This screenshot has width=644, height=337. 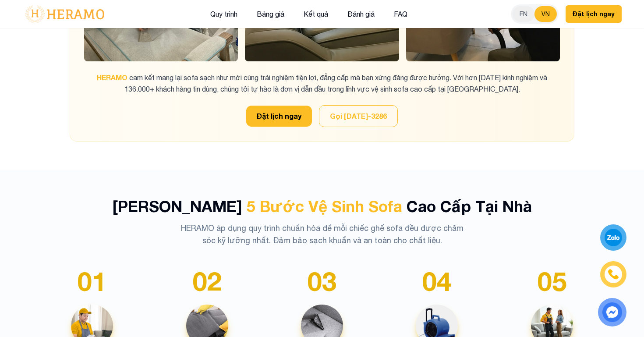 What do you see at coordinates (207, 281) in the screenshot?
I see `div: 02` at bounding box center [207, 281].